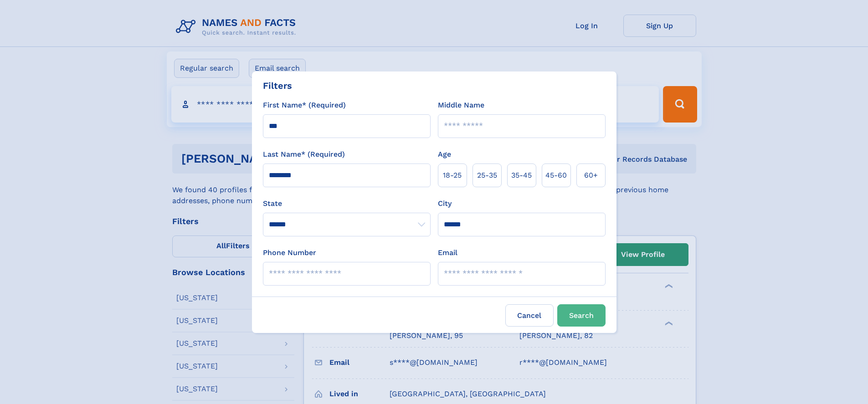 The height and width of the screenshot is (404, 868). What do you see at coordinates (530, 315) in the screenshot?
I see `label: Cancel` at bounding box center [530, 315].